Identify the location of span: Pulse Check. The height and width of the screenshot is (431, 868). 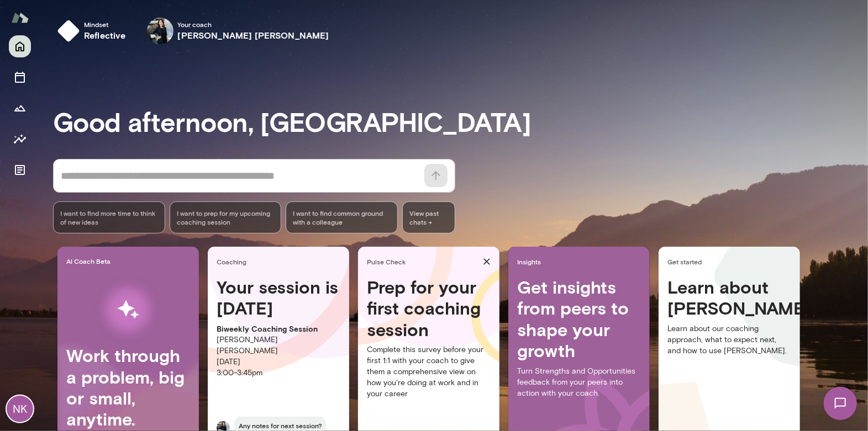
(423, 262).